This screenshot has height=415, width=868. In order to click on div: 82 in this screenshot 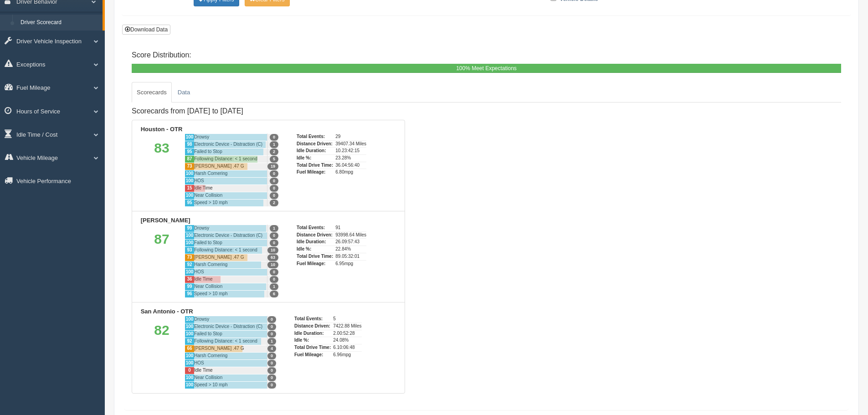, I will do `click(162, 352)`.